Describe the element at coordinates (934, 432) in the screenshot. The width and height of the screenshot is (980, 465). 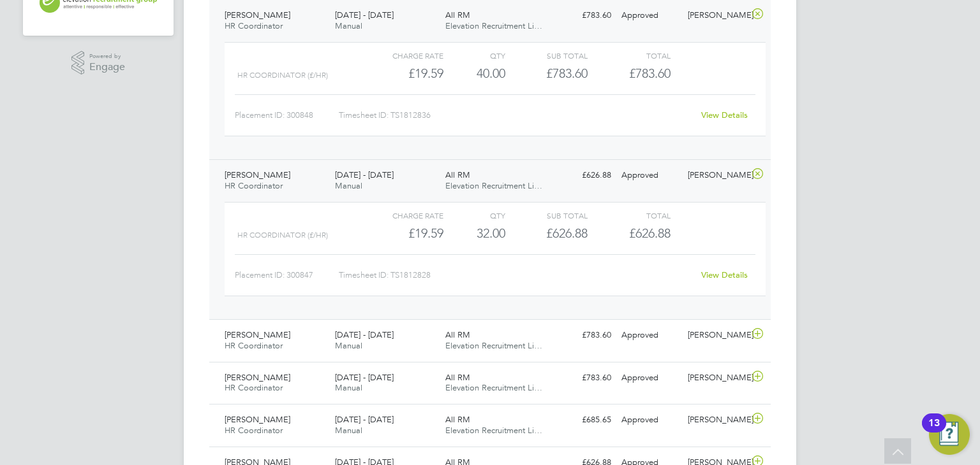
I see `div: 13` at that location.